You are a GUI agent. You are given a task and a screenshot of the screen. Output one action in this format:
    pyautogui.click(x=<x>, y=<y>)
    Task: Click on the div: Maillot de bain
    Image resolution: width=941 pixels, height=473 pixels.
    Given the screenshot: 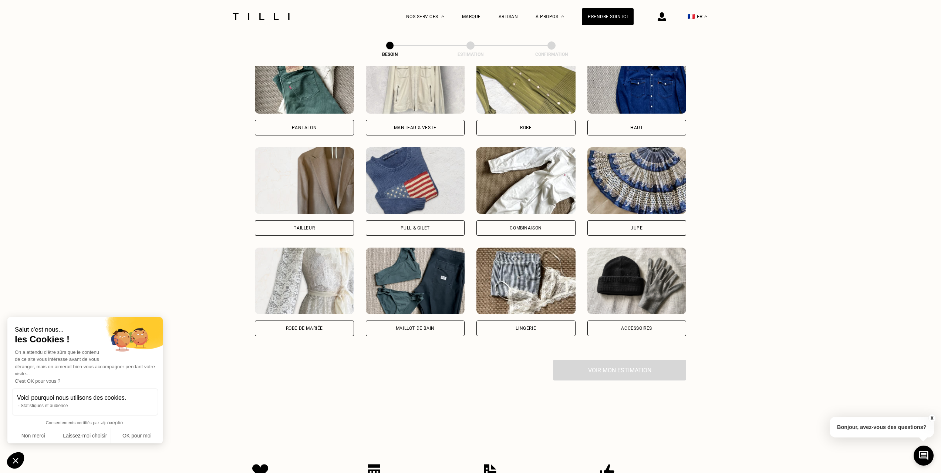 What is the action you would take?
    pyautogui.click(x=415, y=328)
    